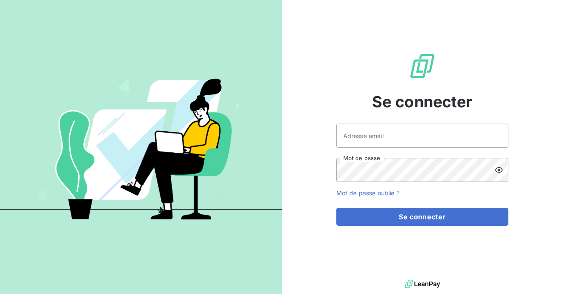 The height and width of the screenshot is (294, 563). I want to click on a: Mot de passe oublié ?, so click(367, 193).